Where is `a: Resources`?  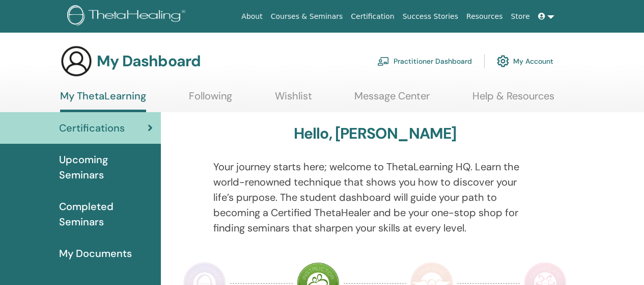 a: Resources is located at coordinates (485, 17).